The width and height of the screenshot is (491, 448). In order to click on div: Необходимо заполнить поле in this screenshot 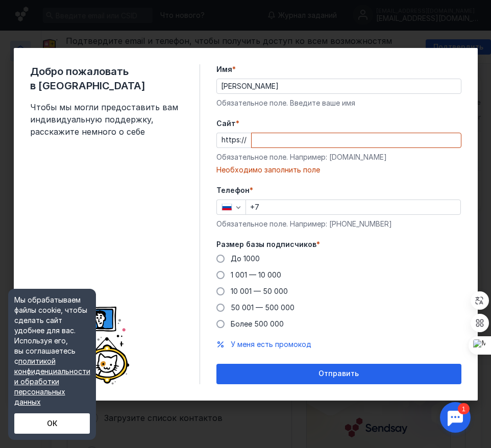, I will do `click(339, 170)`.